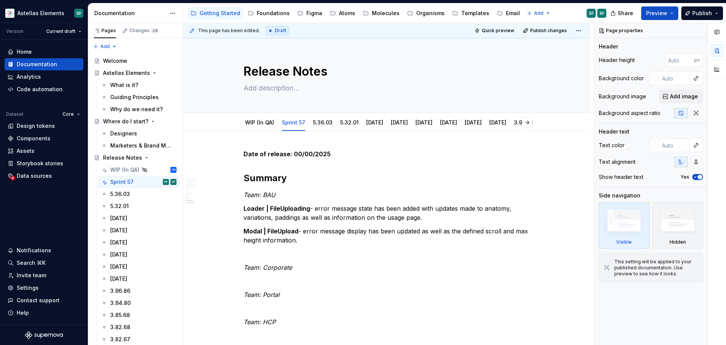  What do you see at coordinates (135, 61) in the screenshot?
I see `a: Welcome` at bounding box center [135, 61].